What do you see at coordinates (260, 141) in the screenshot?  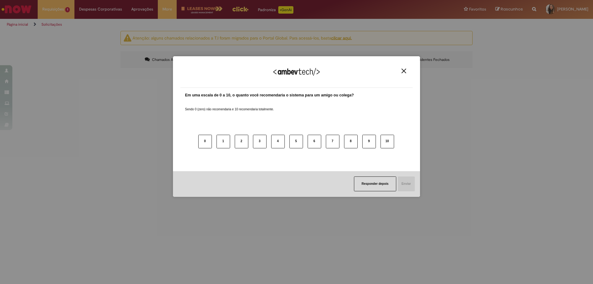 I see `button: 3` at bounding box center [260, 141].